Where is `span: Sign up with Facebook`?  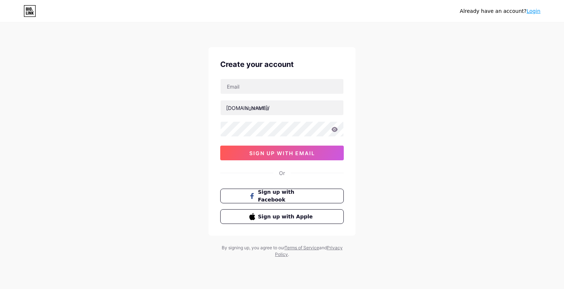 span: Sign up with Facebook is located at coordinates (286, 196).